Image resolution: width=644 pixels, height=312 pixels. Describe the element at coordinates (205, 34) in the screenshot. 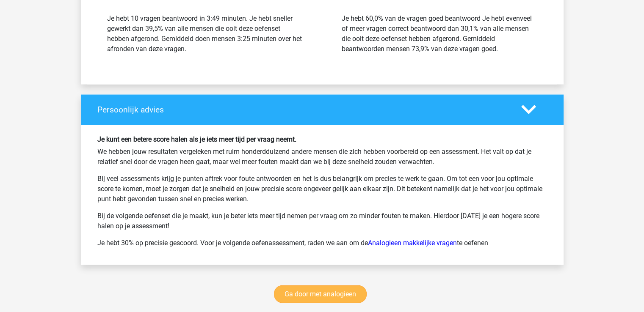

I see `div: Je hebt 10 vragen beantwoord in 3:49 minuten. Je hebt sneller gewerkt dan 39,5% van alle mensen d...` at that location.